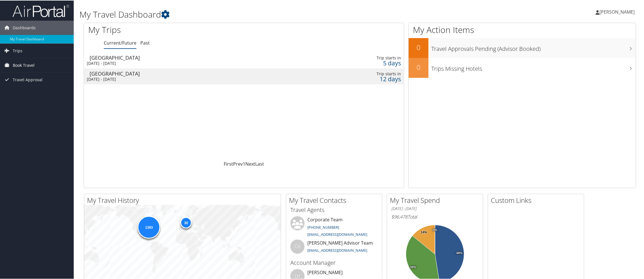 The height and width of the screenshot is (279, 644). What do you see at coordinates (424, 232) in the screenshot?
I see `tspan: 14%` at bounding box center [424, 232].